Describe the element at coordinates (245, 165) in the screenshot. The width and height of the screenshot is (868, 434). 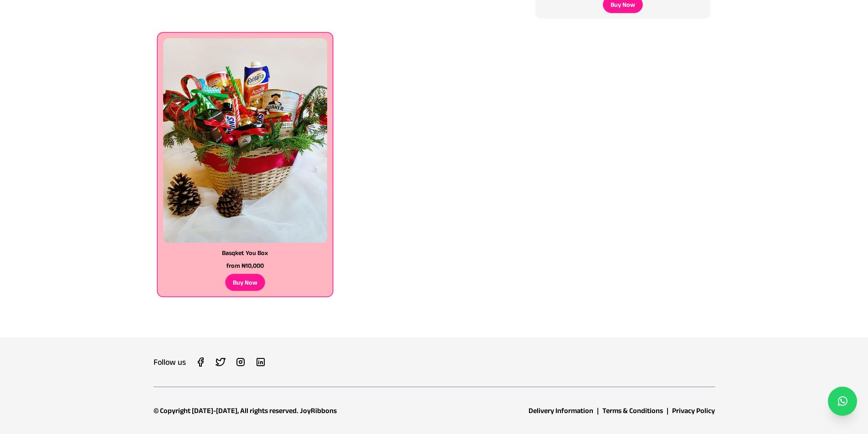
I see `a: Gift Box Lagos | Send gift box to Lagos, Nigeria. We offer same day delivery. Gift boxes full of ...` at that location.